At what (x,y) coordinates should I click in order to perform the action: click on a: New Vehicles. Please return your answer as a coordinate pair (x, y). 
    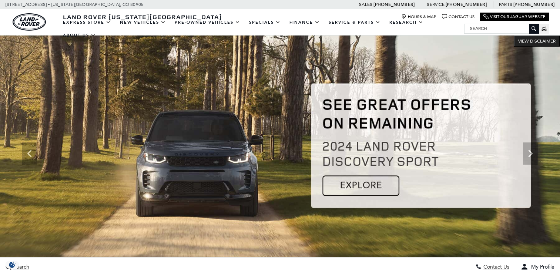
    Looking at the image, I should click on (143, 22).